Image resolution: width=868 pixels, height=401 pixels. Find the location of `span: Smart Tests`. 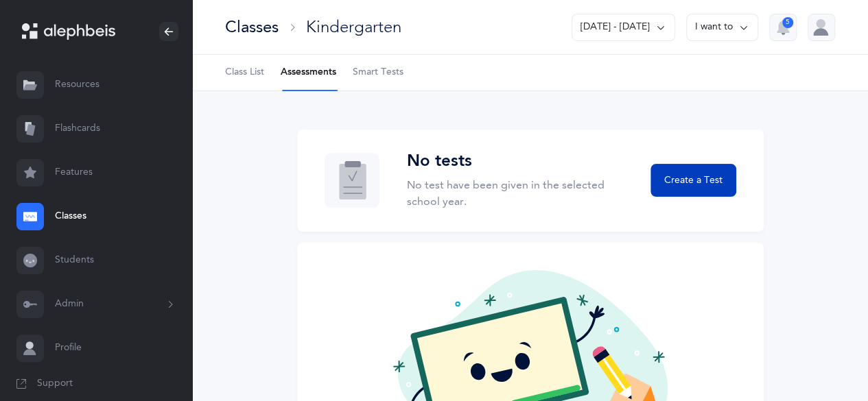

span: Smart Tests is located at coordinates (378, 73).